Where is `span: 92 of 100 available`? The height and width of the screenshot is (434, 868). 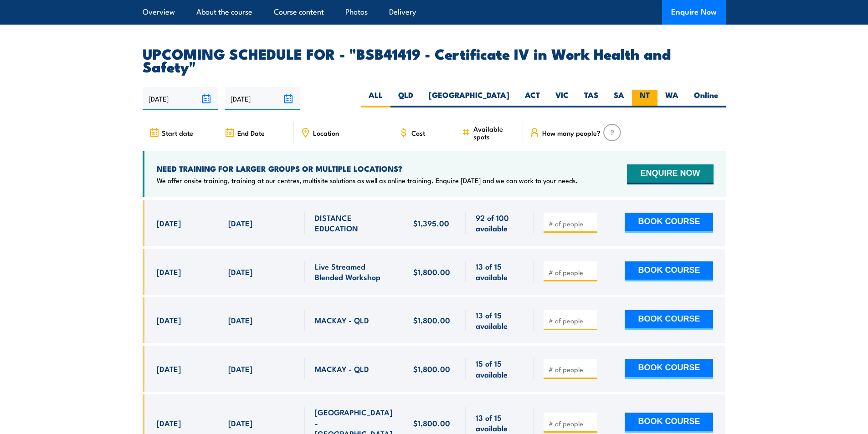 span: 92 of 100 available is located at coordinates (500, 223).